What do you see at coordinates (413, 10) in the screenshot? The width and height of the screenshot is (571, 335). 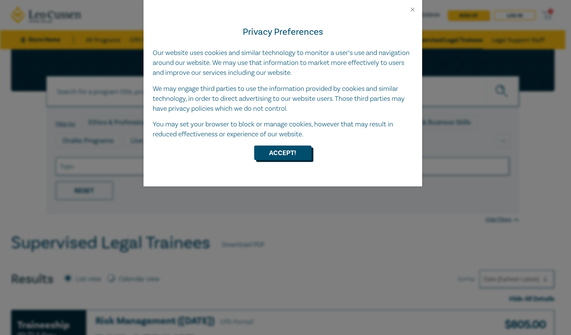 I see `button: Close` at bounding box center [413, 10].